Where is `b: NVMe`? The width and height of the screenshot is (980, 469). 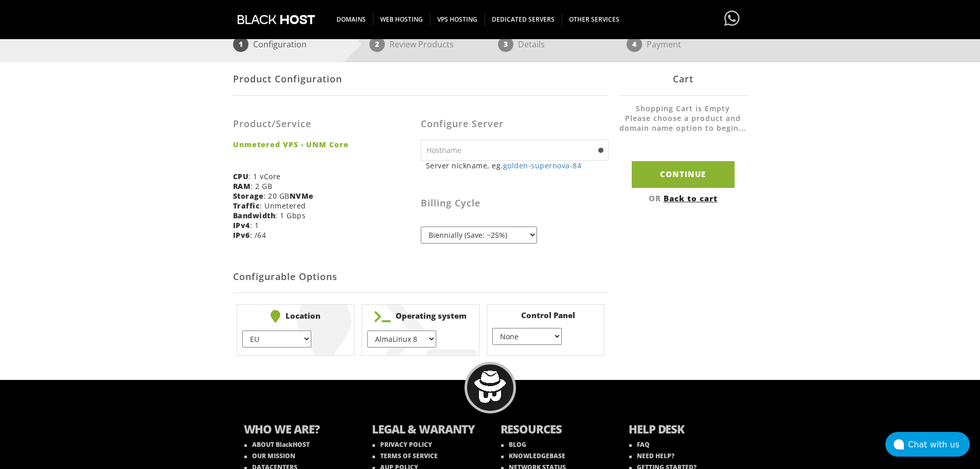 b: NVMe is located at coordinates (302, 196).